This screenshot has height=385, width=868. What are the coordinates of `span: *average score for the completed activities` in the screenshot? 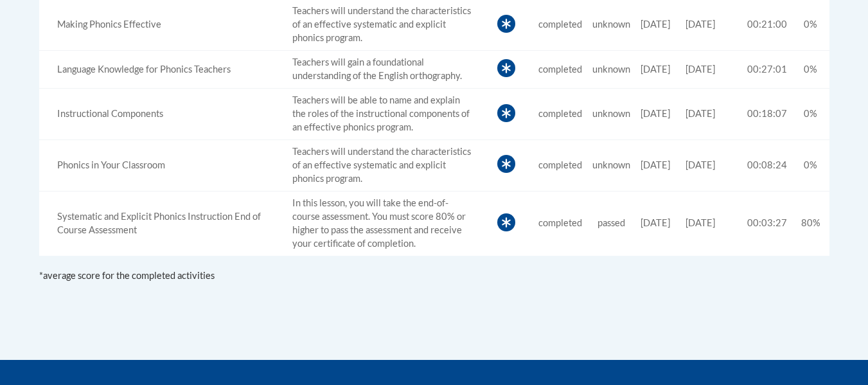 It's located at (127, 275).